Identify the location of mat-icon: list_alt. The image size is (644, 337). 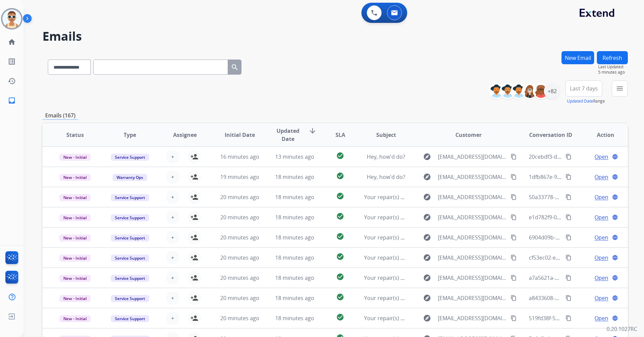
(12, 61).